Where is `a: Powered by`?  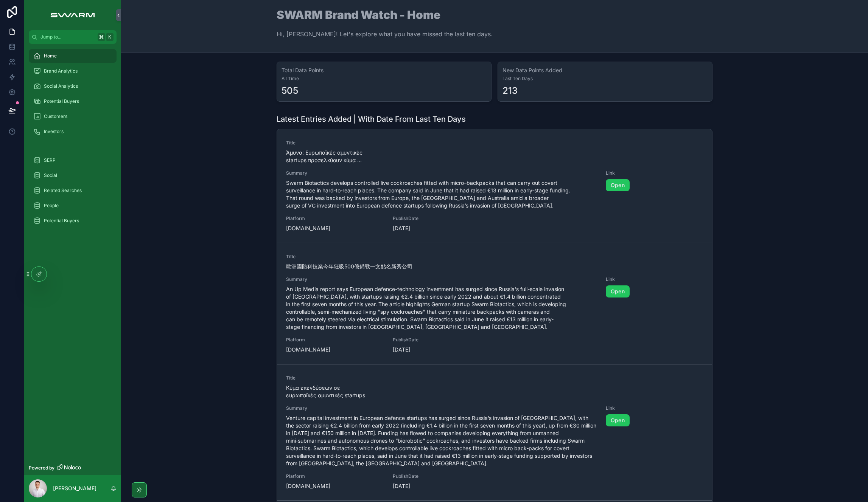 a: Powered by is located at coordinates (73, 468).